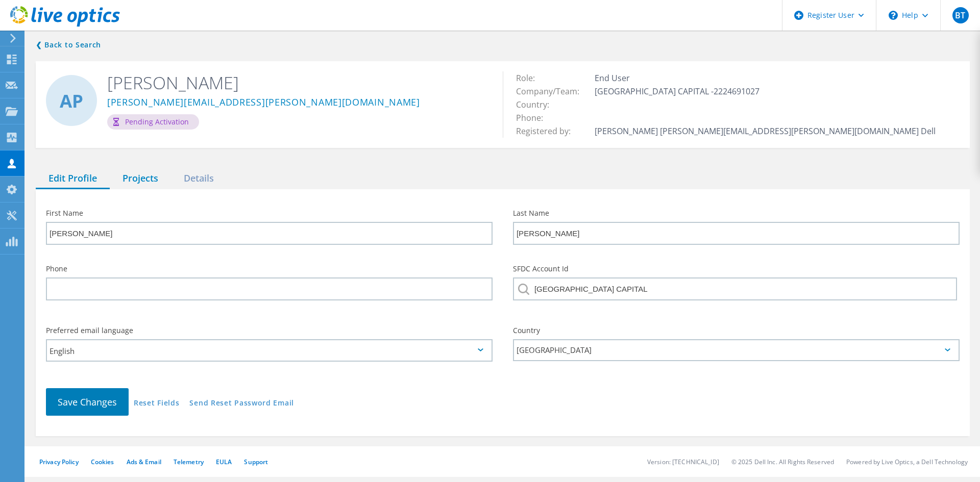 This screenshot has height=482, width=980. What do you see at coordinates (736, 213) in the screenshot?
I see `label: Last Name` at bounding box center [736, 213].